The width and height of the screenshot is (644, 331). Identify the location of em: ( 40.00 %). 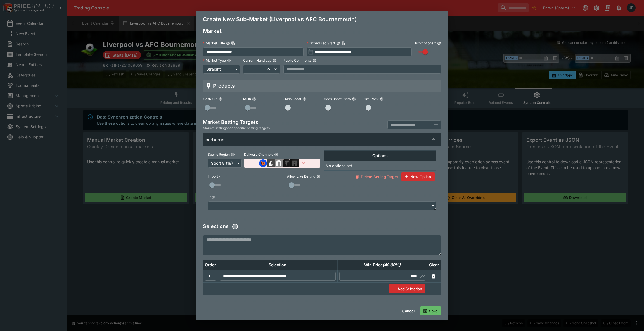
(391, 265).